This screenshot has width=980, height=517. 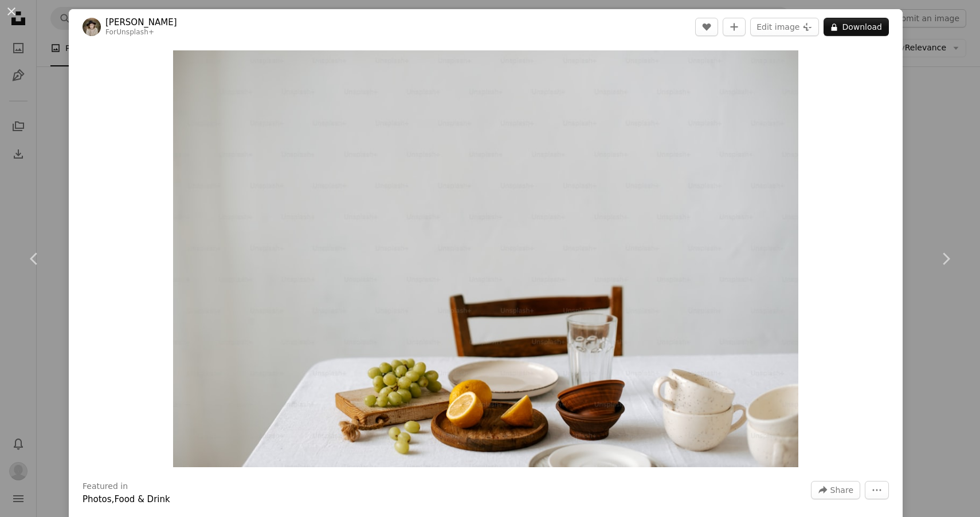 What do you see at coordinates (735, 27) in the screenshot?
I see `button: Add to Collection` at bounding box center [735, 27].